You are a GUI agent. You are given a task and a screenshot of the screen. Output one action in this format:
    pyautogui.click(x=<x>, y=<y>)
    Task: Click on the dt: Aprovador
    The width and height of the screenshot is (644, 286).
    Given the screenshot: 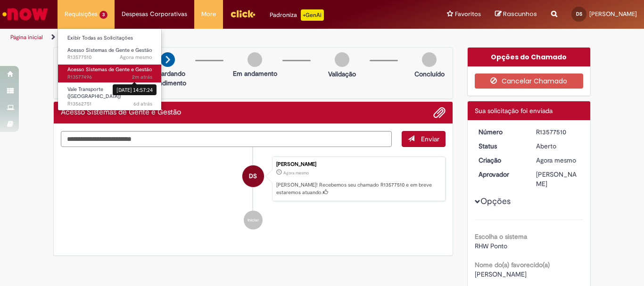 What is the action you would take?
    pyautogui.click(x=500, y=175)
    